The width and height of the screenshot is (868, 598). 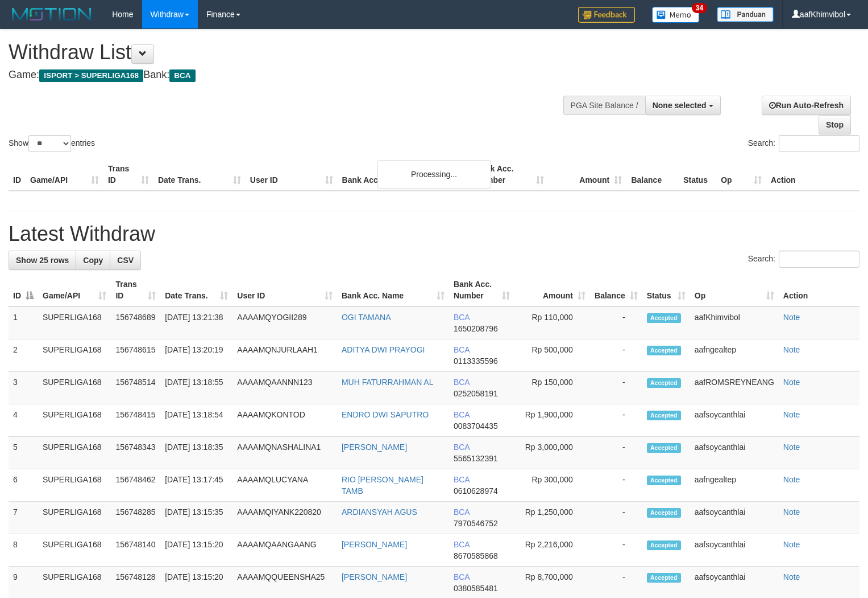 I want to click on td: 7, so click(x=23, y=517).